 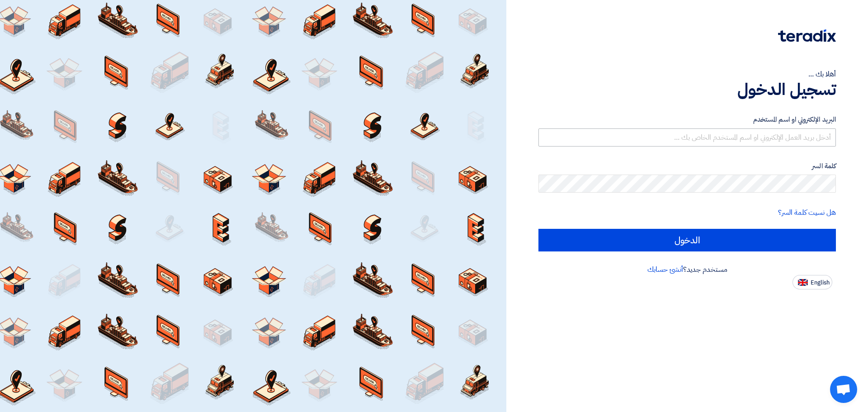 What do you see at coordinates (687, 89) in the screenshot?
I see `h1: تسجيل الدخول` at bounding box center [687, 89].